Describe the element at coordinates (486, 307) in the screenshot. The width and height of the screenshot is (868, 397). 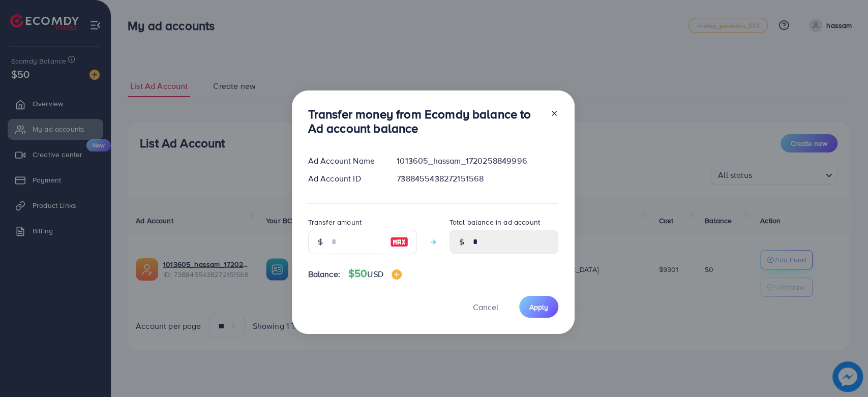
I see `span: Cancel` at that location.